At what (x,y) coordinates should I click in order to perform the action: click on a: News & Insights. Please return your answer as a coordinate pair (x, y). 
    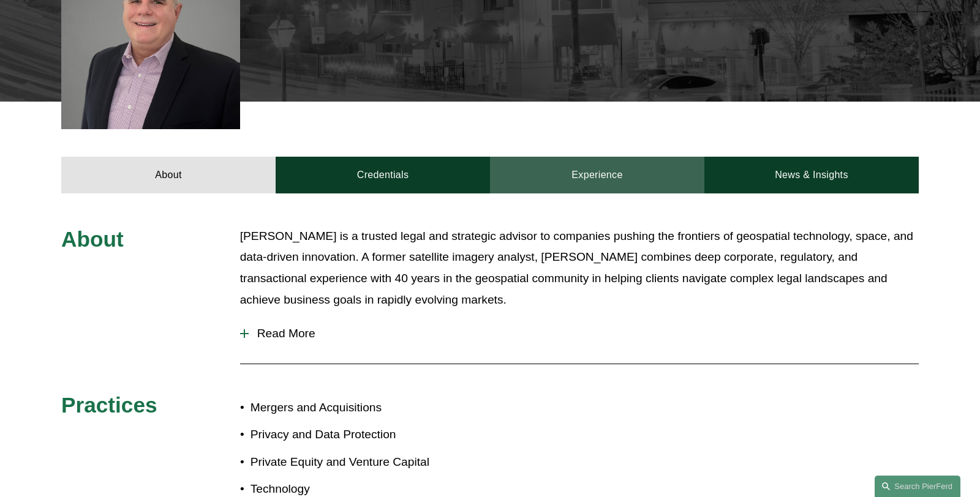
    Looking at the image, I should click on (812, 175).